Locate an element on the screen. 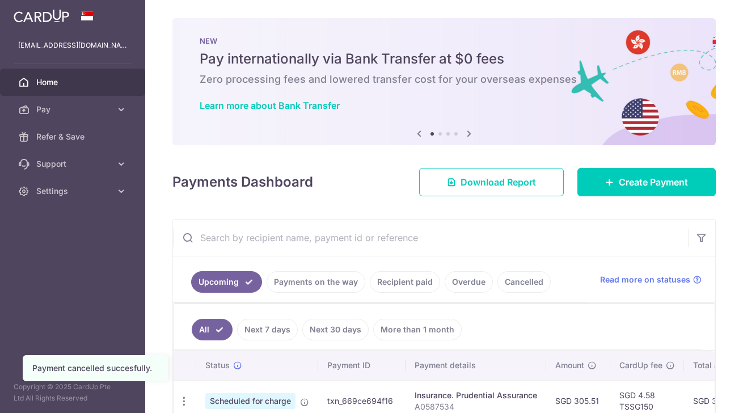 Image resolution: width=743 pixels, height=413 pixels. input: Search by recipient name, payment id or reference is located at coordinates (431, 238).